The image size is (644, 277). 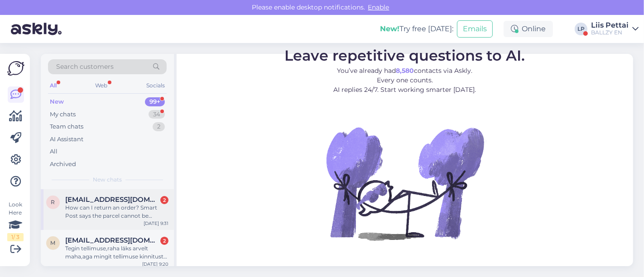 What do you see at coordinates (389, 28) in the screenshot?
I see `b: New!` at bounding box center [389, 28].